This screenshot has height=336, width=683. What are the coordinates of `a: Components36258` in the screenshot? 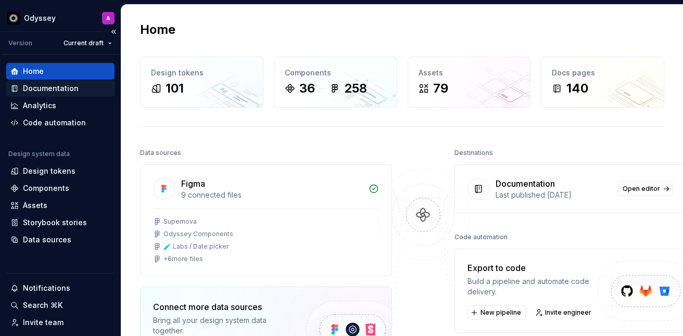 It's located at (335, 82).